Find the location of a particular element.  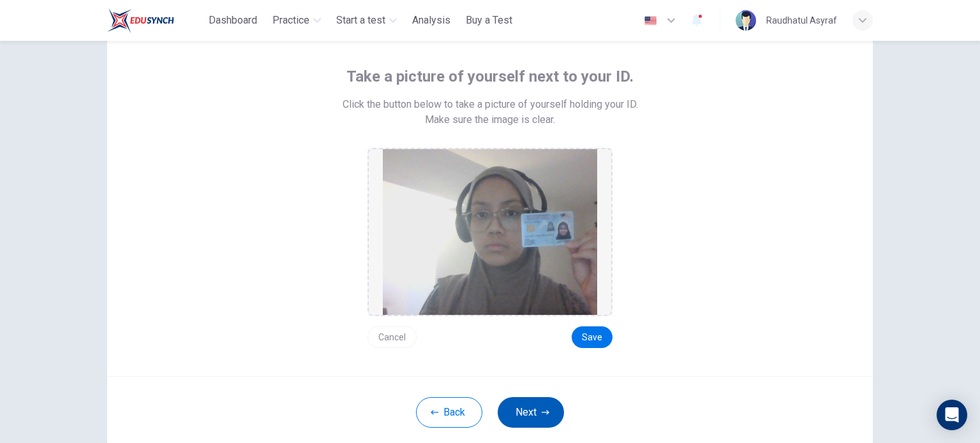

span: Take a picture of yourself next to your ID. is located at coordinates (490, 77).